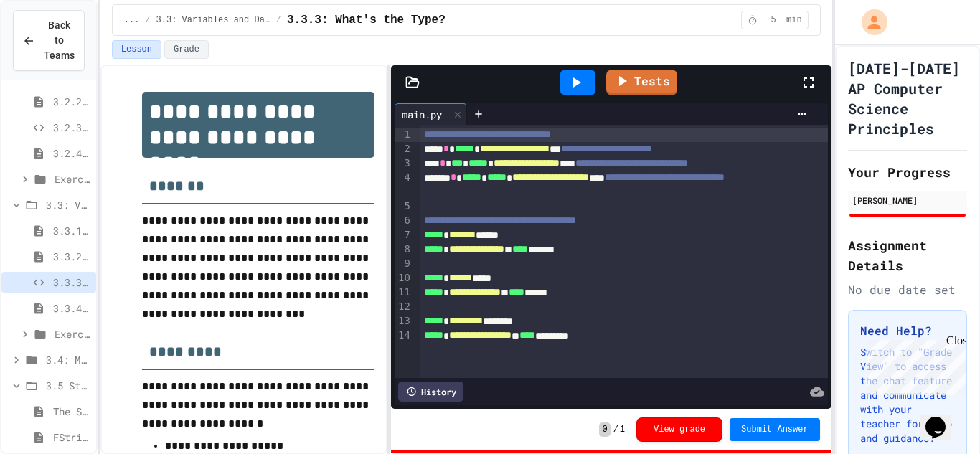 This screenshot has height=454, width=980. What do you see at coordinates (679, 429) in the screenshot?
I see `button: View grade` at bounding box center [679, 429].